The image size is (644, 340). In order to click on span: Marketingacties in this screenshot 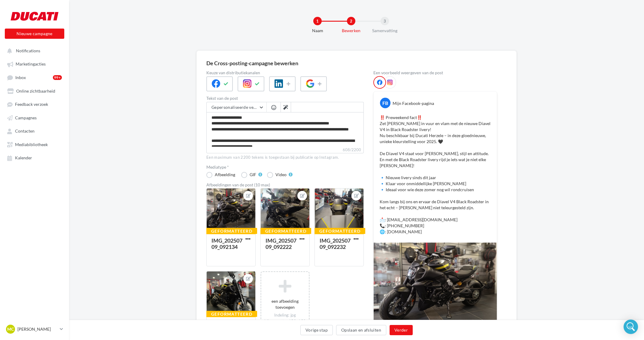, I will do `click(31, 64)`.